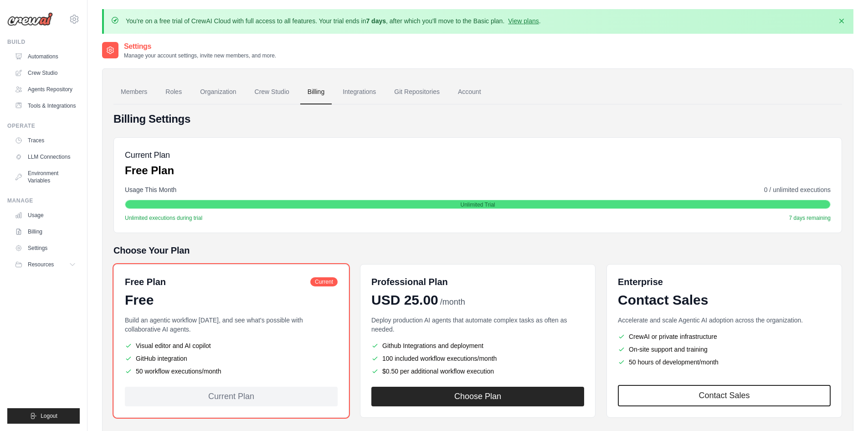  Describe the element at coordinates (151, 189) in the screenshot. I see `span: Usage This Month` at that location.